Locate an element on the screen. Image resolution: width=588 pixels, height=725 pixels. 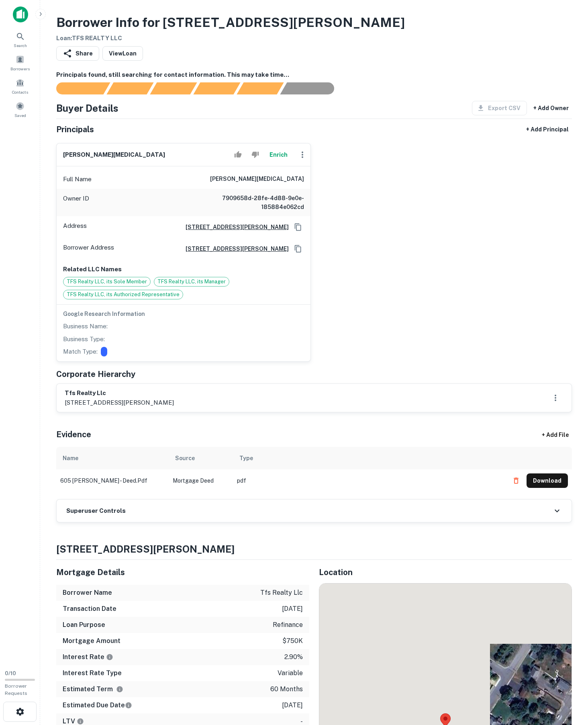
h5: Mortgage Details is located at coordinates (183, 572).